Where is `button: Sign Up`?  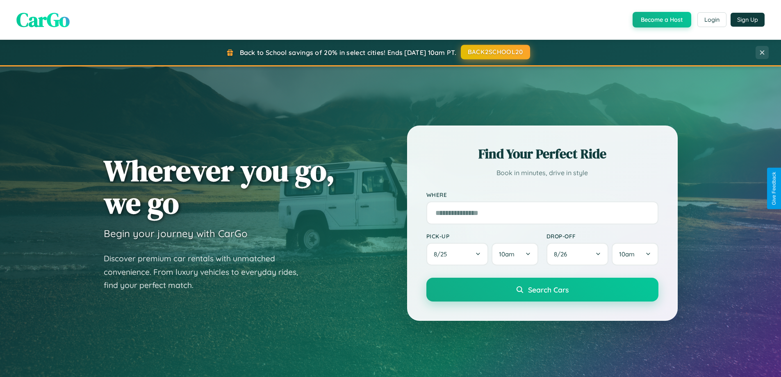 button: Sign Up is located at coordinates (747, 20).